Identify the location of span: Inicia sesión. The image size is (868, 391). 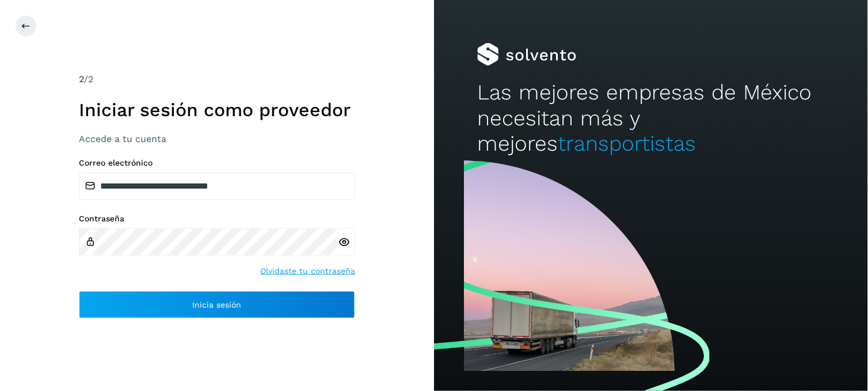
(217, 305).